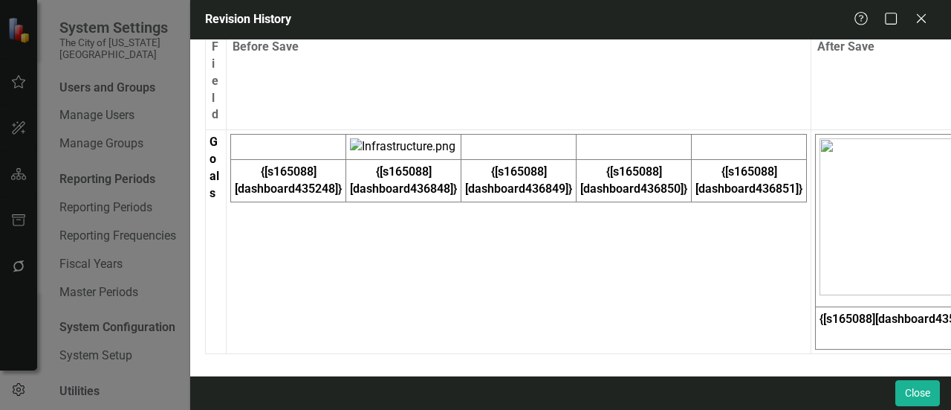 This screenshot has height=410, width=951. What do you see at coordinates (918, 392) in the screenshot?
I see `button: Close` at bounding box center [918, 392].